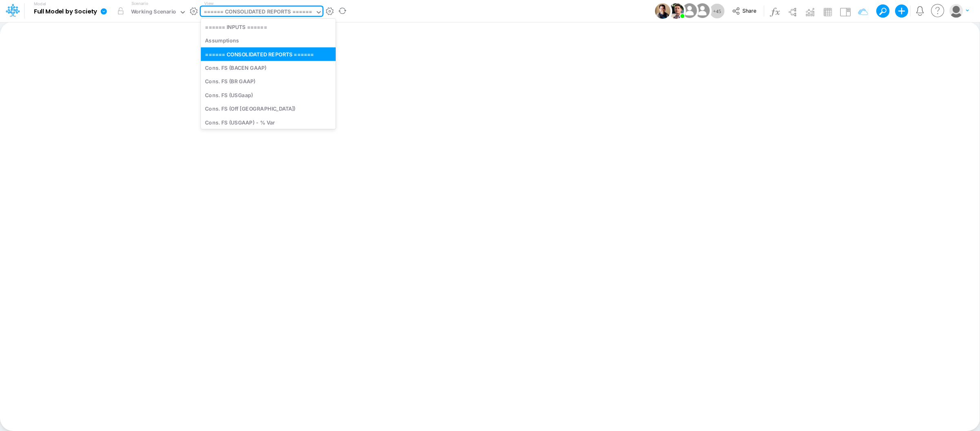  What do you see at coordinates (750, 10) in the screenshot?
I see `span: Share` at bounding box center [750, 10].